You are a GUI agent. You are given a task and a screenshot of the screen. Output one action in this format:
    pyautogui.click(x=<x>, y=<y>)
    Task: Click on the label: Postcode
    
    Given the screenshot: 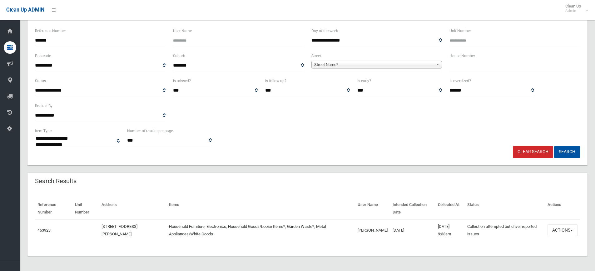 What is the action you would take?
    pyautogui.click(x=43, y=56)
    